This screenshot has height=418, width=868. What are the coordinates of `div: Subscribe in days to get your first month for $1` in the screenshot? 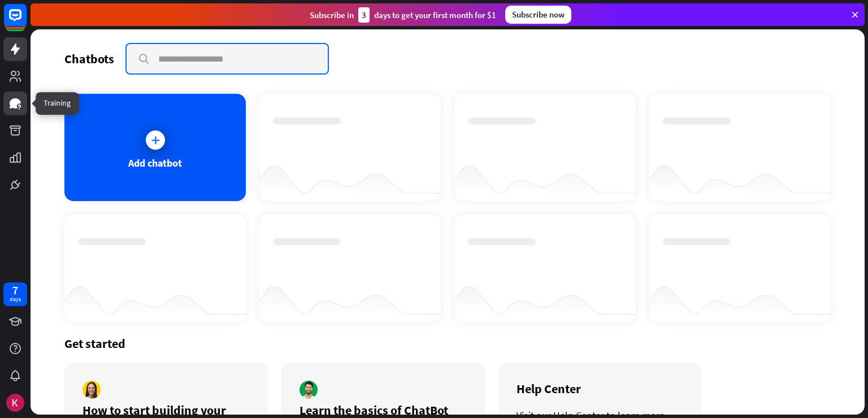 It's located at (403, 15).